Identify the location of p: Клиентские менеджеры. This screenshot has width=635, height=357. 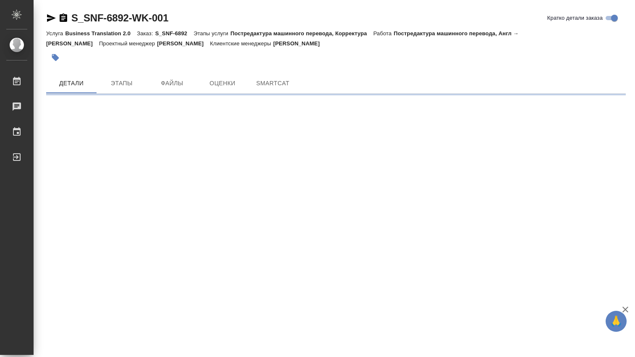
(241, 43).